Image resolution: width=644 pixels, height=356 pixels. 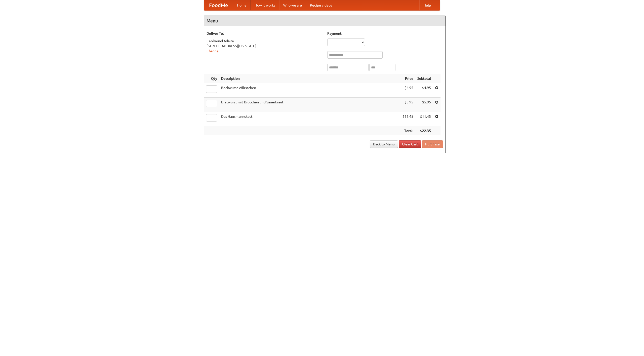 I want to click on a: FoodMe, so click(x=218, y=5).